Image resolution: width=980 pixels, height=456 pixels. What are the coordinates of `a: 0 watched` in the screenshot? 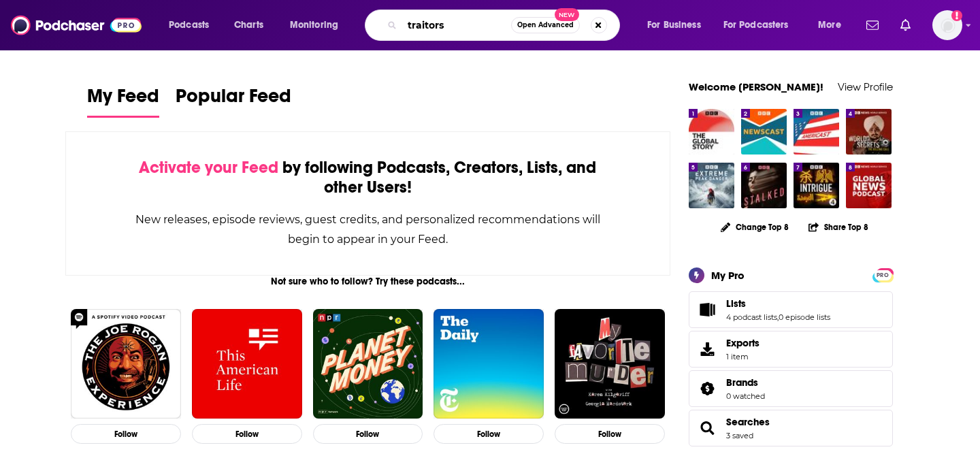 It's located at (745, 396).